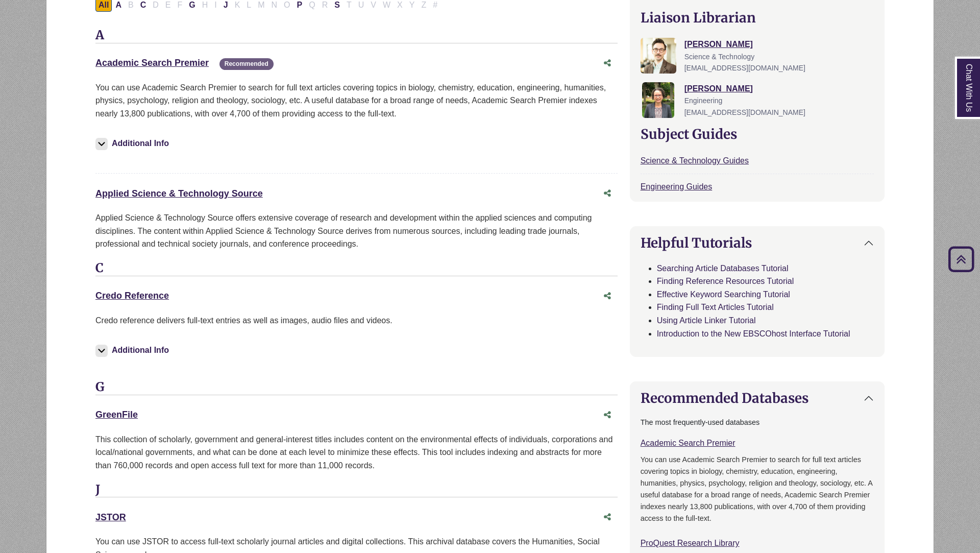  What do you see at coordinates (690, 543) in the screenshot?
I see `a: ProQuest Research Library` at bounding box center [690, 543].